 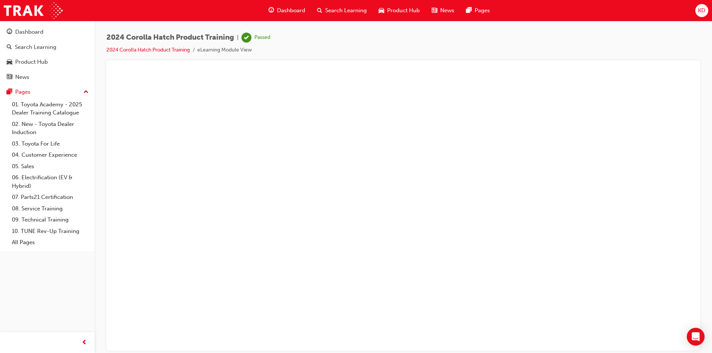 I want to click on a: 07. Parts21 Certification, so click(x=50, y=197).